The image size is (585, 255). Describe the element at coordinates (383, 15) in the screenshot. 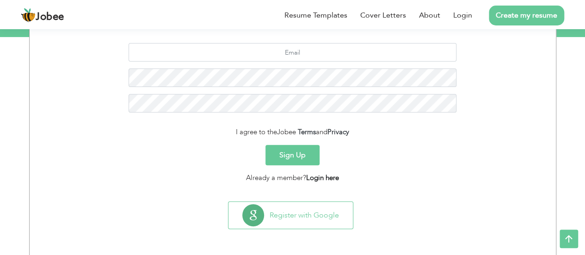

I see `a: Cover Letters` at that location.